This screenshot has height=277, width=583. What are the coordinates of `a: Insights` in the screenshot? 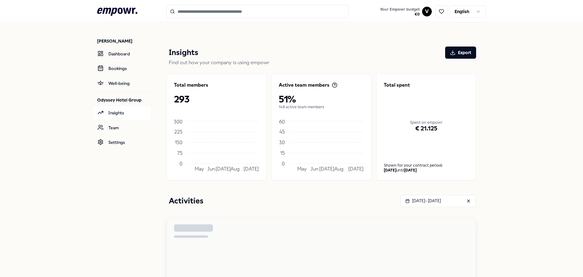 It's located at (122, 113).